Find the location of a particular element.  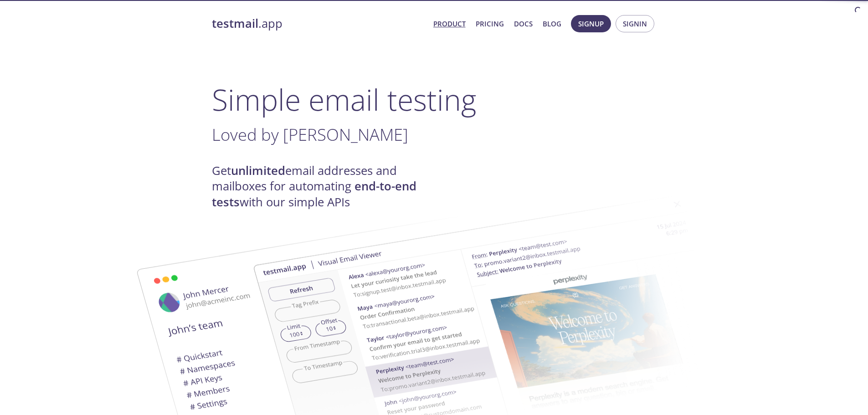

button: Signup is located at coordinates (591, 24).